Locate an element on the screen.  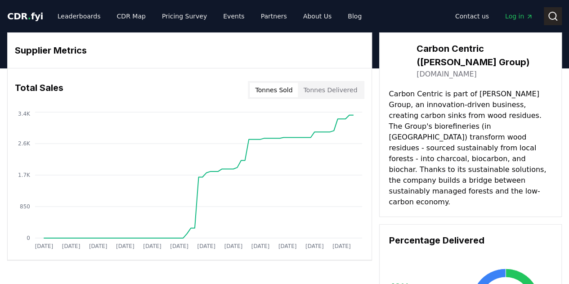
h3: Total Sales is located at coordinates (39, 90).